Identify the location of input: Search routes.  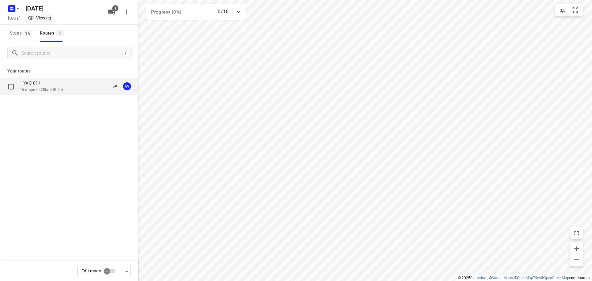
(72, 53).